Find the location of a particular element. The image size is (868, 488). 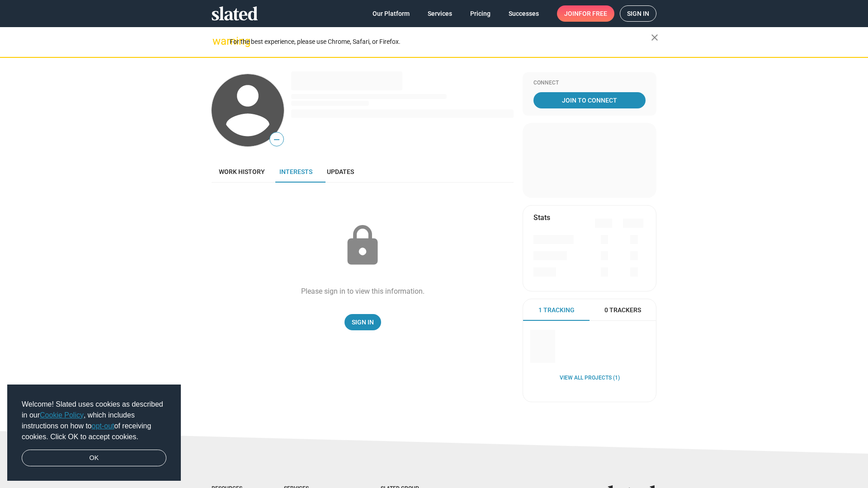

a: Cookie Policy is located at coordinates (62, 415).